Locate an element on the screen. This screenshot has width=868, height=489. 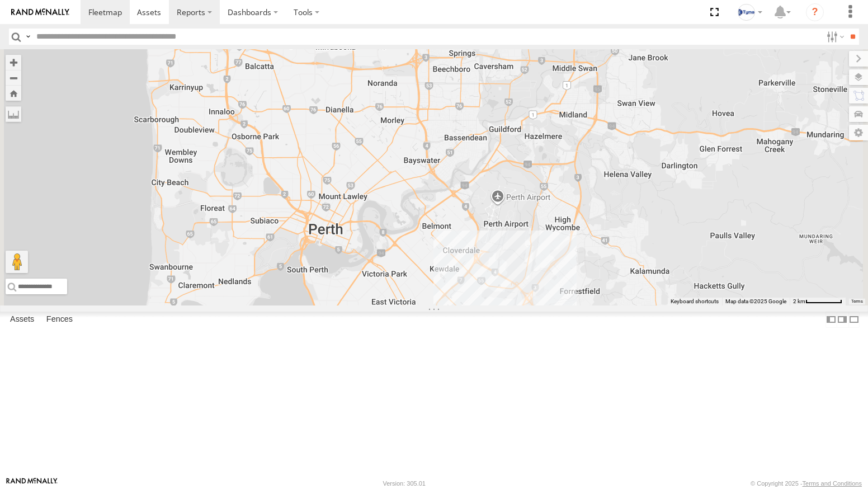
div: © Copyright 2025 - is located at coordinates (806, 483).